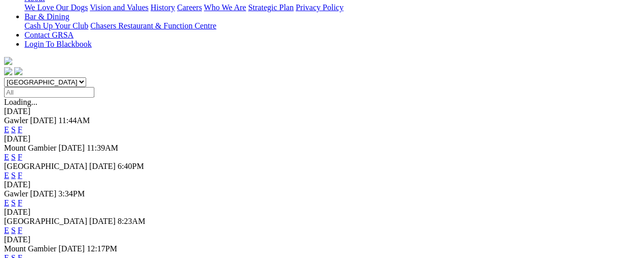 The width and height of the screenshot is (644, 258). Describe the element at coordinates (132, 221) in the screenshot. I see `span: 8:23AM` at that location.